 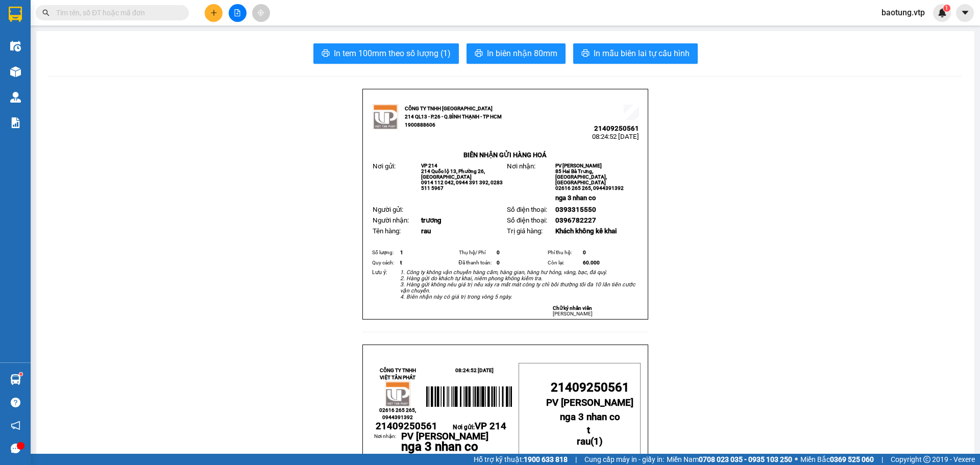 I want to click on sup: 1, so click(x=21, y=374).